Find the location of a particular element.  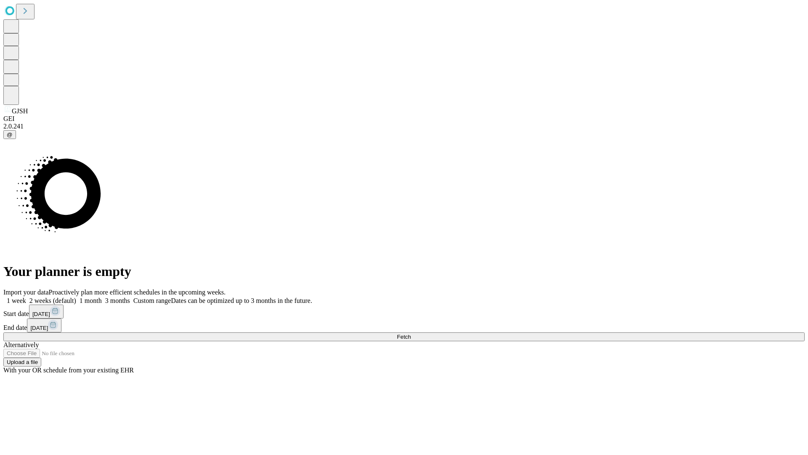

div: GEI is located at coordinates (404, 119).